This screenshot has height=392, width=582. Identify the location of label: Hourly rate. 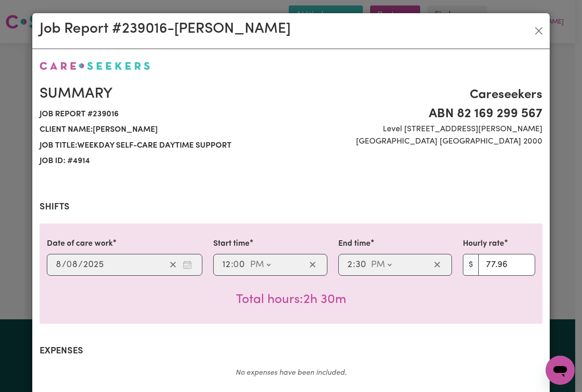
(484, 244).